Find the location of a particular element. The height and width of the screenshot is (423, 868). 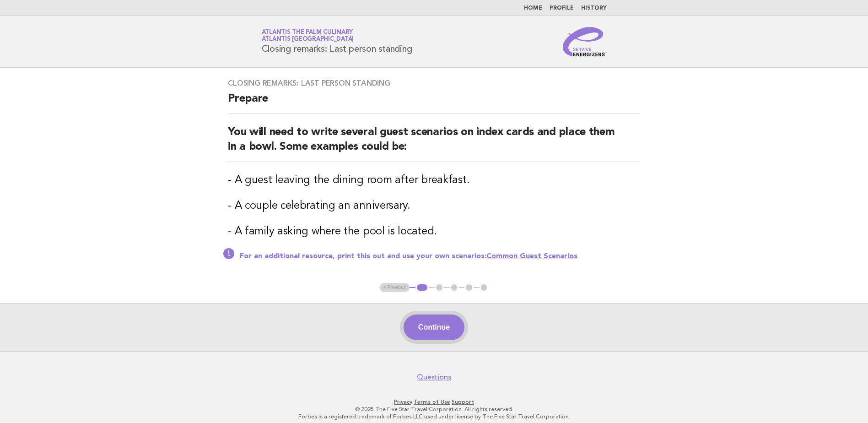

img: Service Energizers is located at coordinates (585, 42).